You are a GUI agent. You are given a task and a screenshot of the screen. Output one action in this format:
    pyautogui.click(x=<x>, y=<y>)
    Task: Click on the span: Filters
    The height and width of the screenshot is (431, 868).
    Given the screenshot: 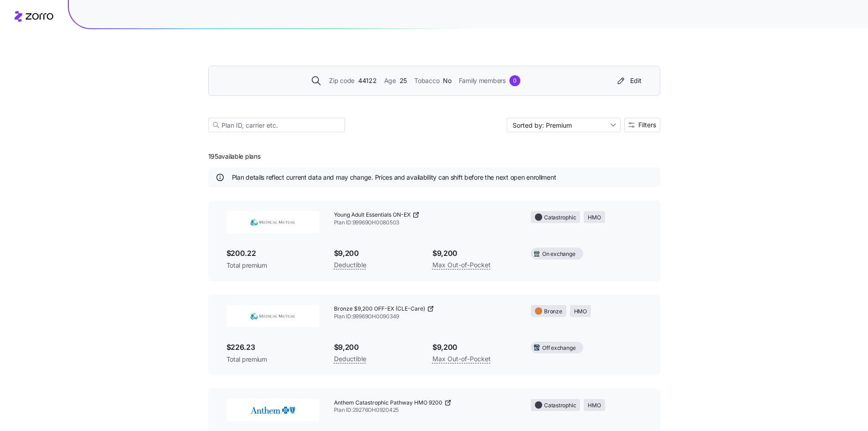 What is the action you would take?
    pyautogui.click(x=647, y=125)
    